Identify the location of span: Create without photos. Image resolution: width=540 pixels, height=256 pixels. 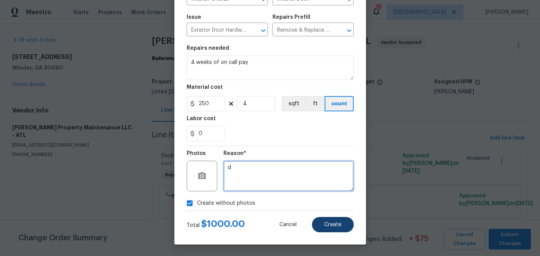
(226, 204).